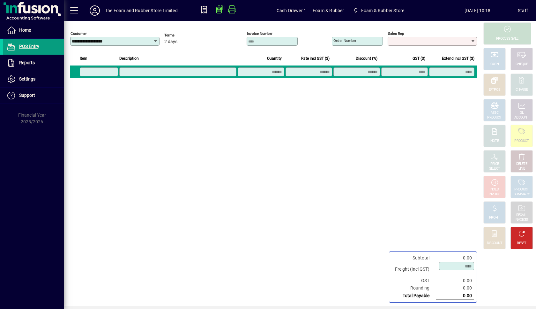 Image resolution: width=536 pixels, height=309 pixels. What do you see at coordinates (315, 58) in the screenshot?
I see `span: Rate incl GST ($)` at bounding box center [315, 58].